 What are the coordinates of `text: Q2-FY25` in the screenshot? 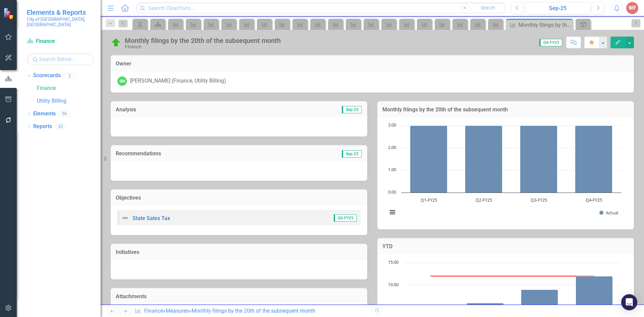 It's located at (484, 200).